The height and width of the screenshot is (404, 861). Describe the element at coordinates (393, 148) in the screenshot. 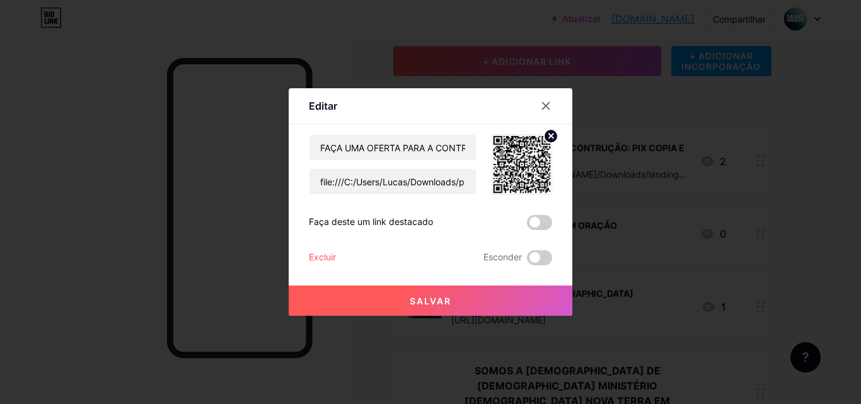

I see `input: Título` at that location.